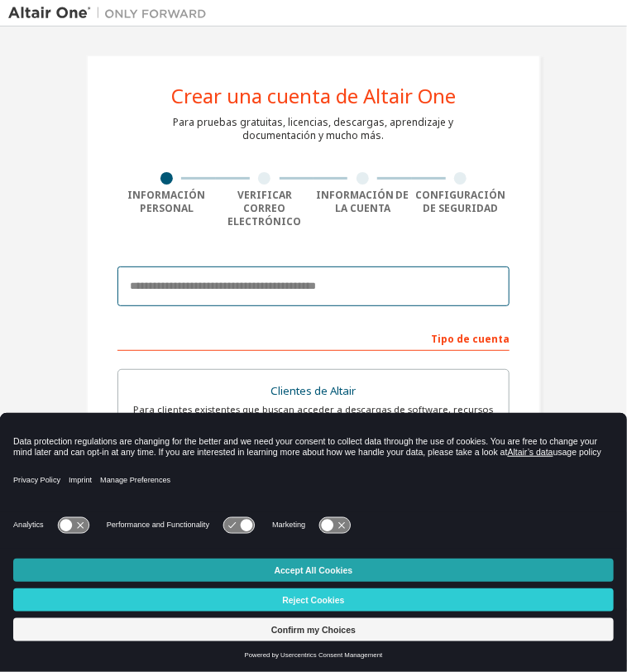 The width and height of the screenshot is (627, 672). I want to click on div: Tipo de cuenta, so click(314, 337).